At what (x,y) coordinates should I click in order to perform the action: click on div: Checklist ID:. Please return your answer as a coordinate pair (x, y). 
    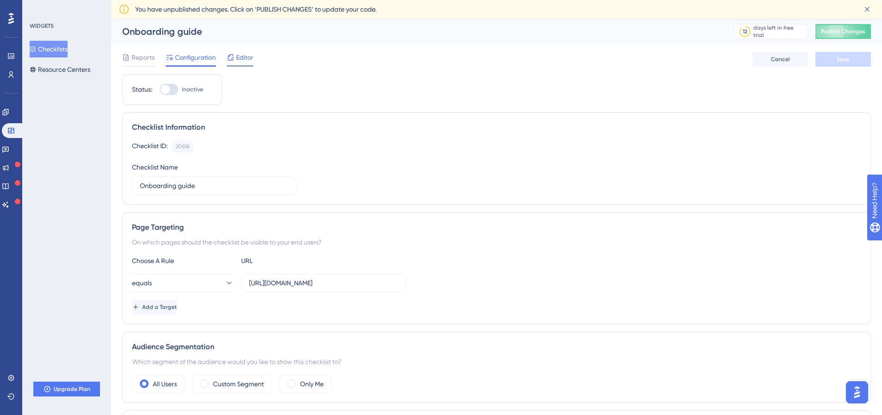
    Looking at the image, I should click on (150, 146).